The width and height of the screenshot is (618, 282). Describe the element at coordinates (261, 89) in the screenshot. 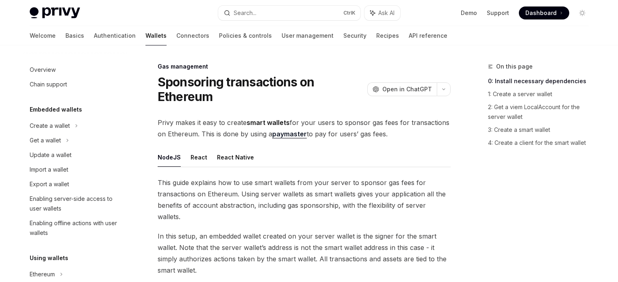

I see `h1: Sponsoring transactions on Ethereum` at that location.